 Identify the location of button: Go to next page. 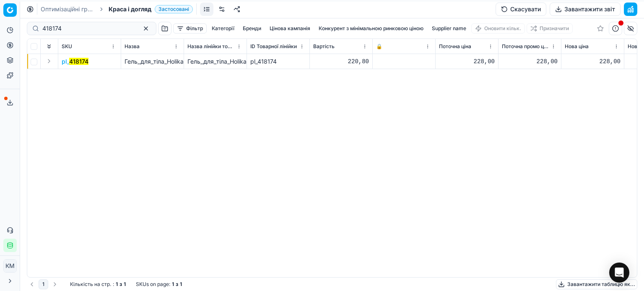
(55, 284).